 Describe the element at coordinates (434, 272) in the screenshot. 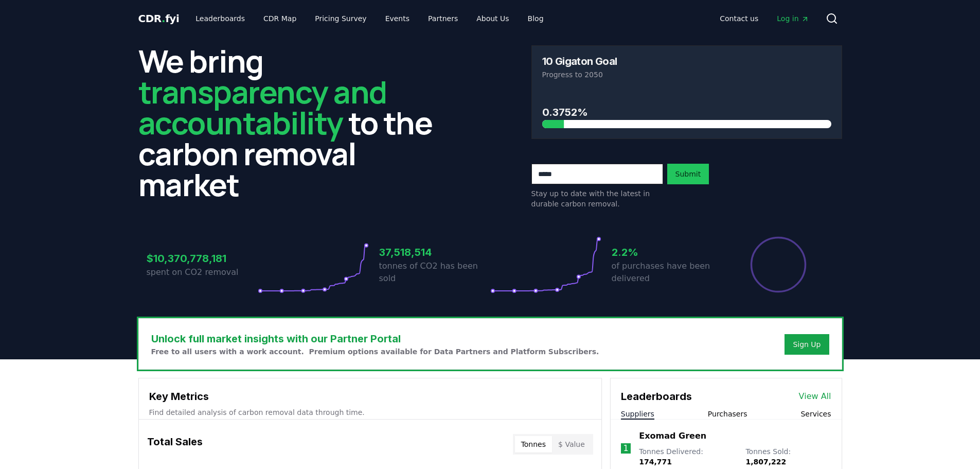

I see `p: tonnes of CO2 has been sold` at that location.